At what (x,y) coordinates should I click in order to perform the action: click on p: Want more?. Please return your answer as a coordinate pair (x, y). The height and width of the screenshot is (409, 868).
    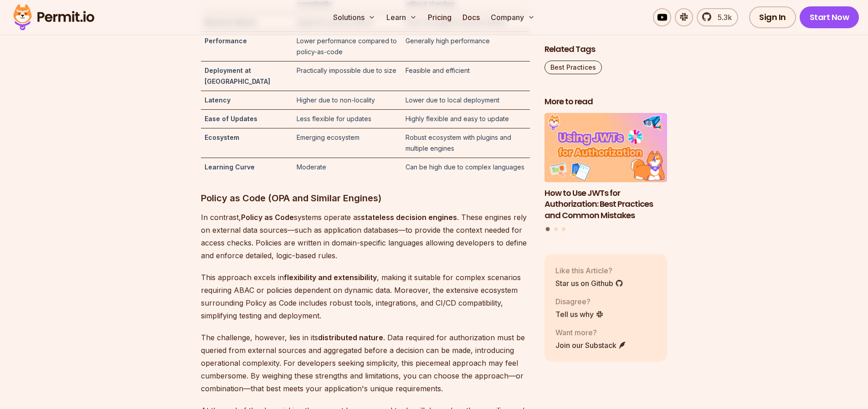
    Looking at the image, I should click on (591, 332).